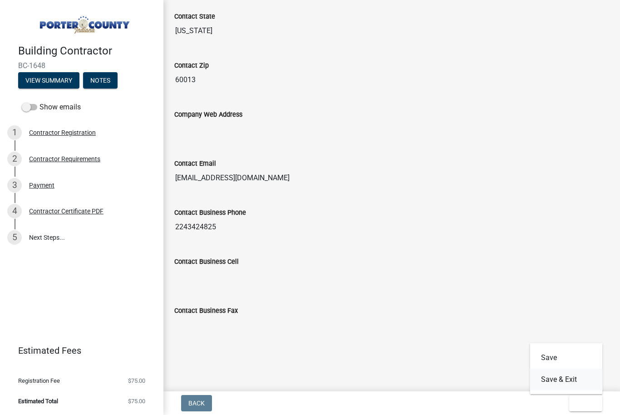  Describe the element at coordinates (100, 80) in the screenshot. I see `button: Notes` at that location.